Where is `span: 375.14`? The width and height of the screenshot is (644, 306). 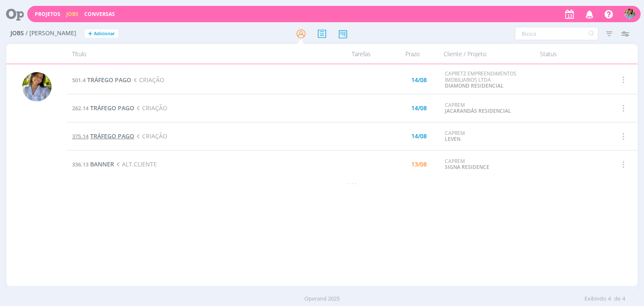
span: 375.14 is located at coordinates (80, 136).